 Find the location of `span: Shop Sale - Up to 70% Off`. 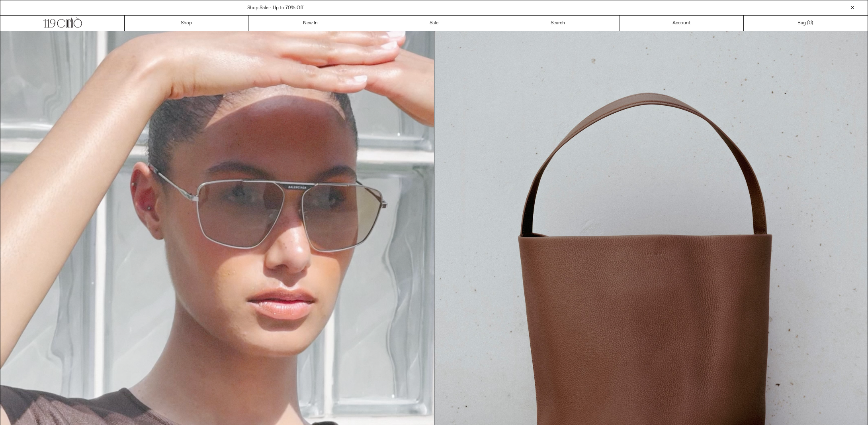

span: Shop Sale - Up to 70% Off is located at coordinates (275, 8).